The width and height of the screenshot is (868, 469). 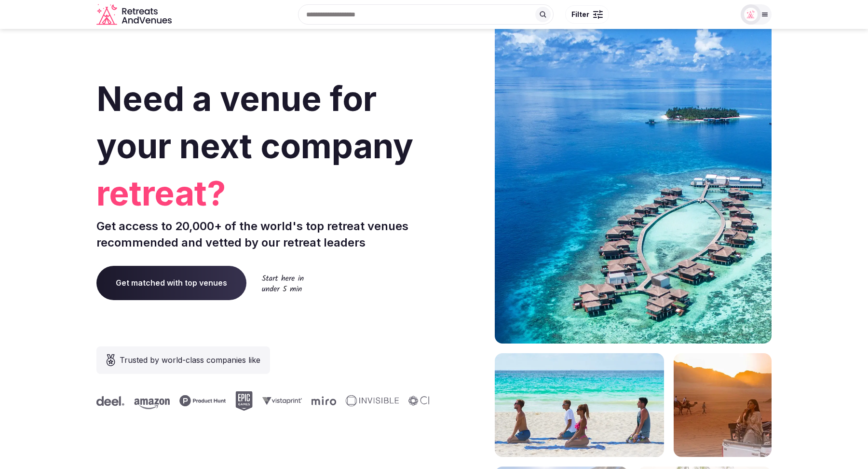 What do you see at coordinates (587, 14) in the screenshot?
I see `button: Filter` at bounding box center [587, 14].